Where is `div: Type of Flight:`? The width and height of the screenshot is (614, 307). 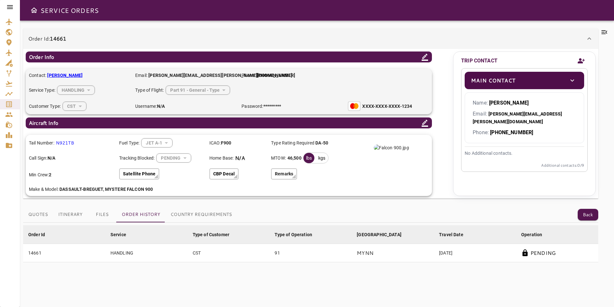
div: Type of Flight: is located at coordinates (235, 90).